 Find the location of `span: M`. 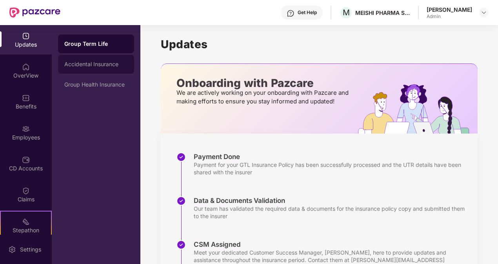

span: M is located at coordinates (346, 13).